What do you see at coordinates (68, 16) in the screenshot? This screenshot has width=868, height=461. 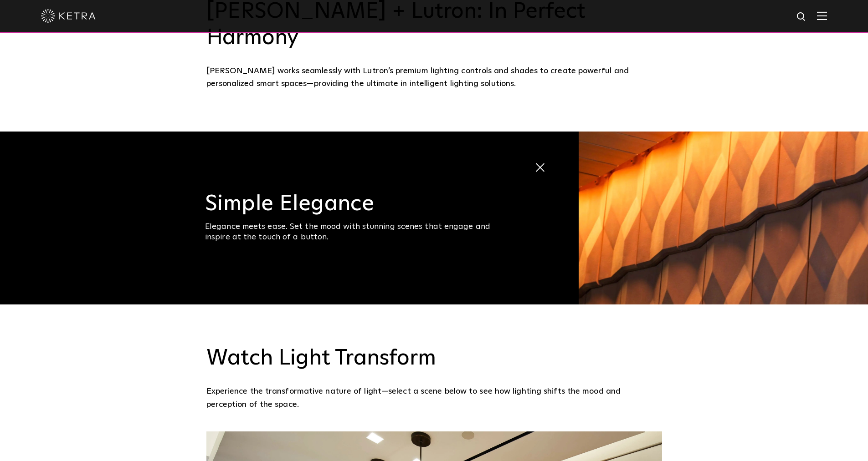 I see `img: ketra-logo-2019-white` at bounding box center [68, 16].